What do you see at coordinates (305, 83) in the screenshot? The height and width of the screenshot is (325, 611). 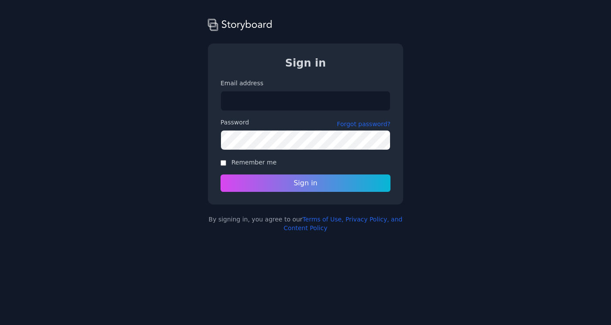 I see `label: Email address` at bounding box center [305, 83].